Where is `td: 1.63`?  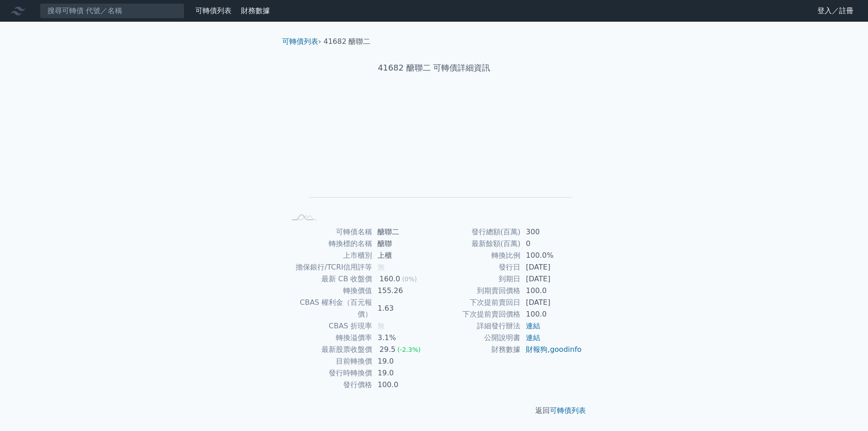 td: 1.63 is located at coordinates (403, 309).